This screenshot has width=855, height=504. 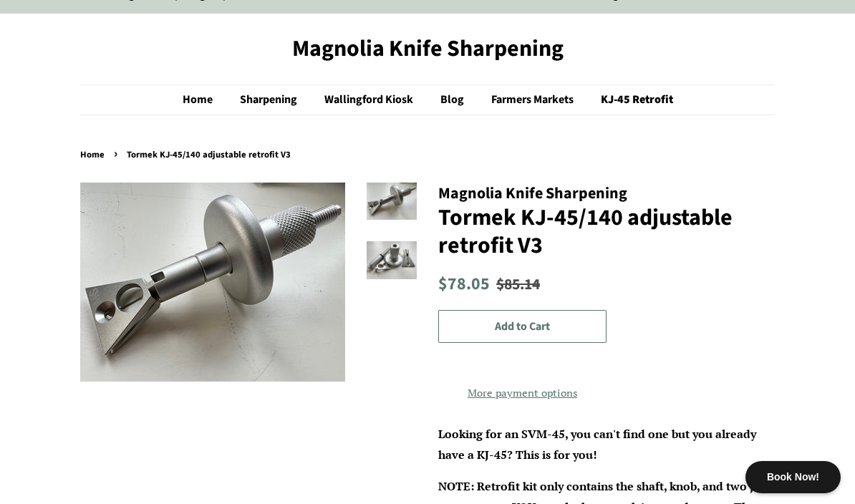 What do you see at coordinates (534, 99) in the screenshot?
I see `a: Farmers Markets` at bounding box center [534, 99].